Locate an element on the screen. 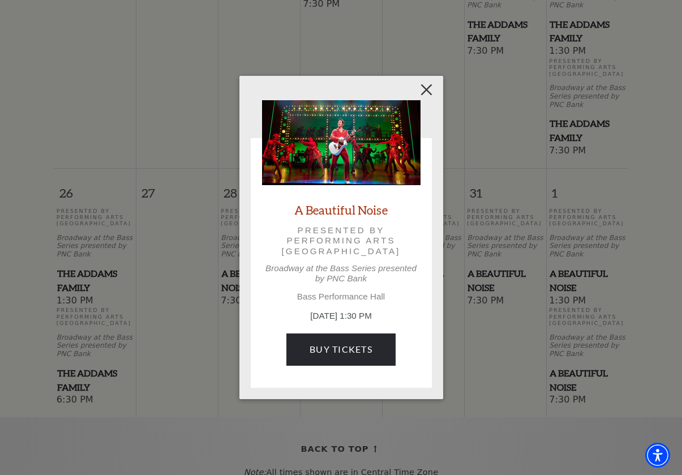 The height and width of the screenshot is (475, 682). button: Close is located at coordinates (426, 90).